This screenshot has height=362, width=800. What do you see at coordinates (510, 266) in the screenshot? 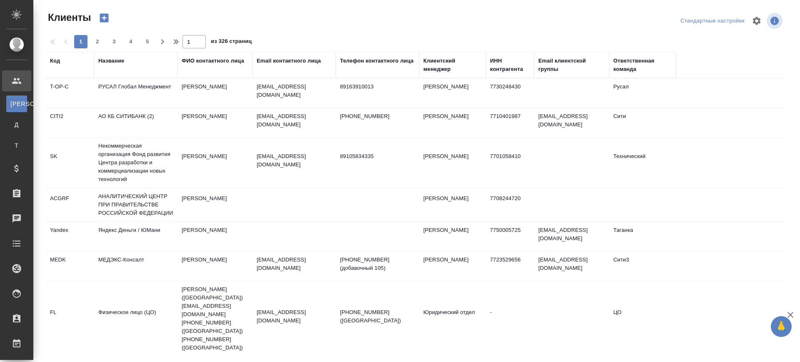
I see `td: 7723529656` at bounding box center [510, 266].